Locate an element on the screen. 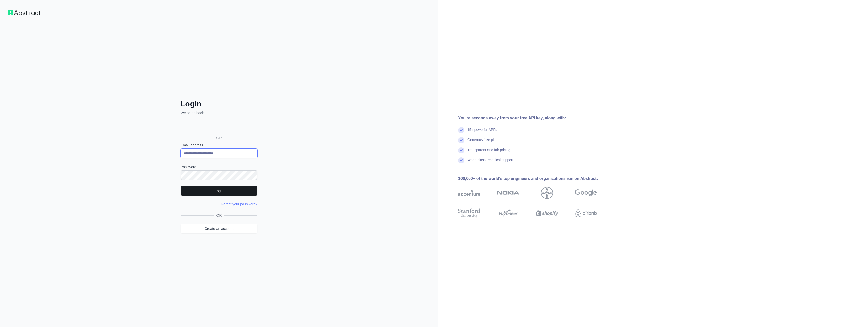 The height and width of the screenshot is (327, 868). label: Password is located at coordinates (219, 166).